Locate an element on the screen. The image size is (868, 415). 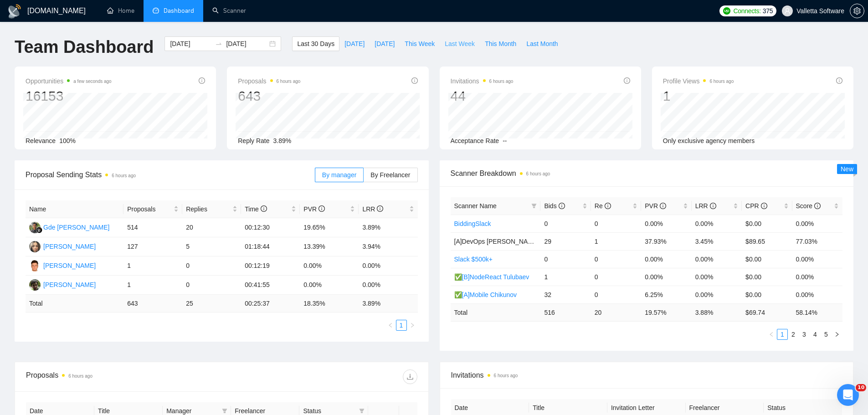
td: 29 is located at coordinates (565, 241).